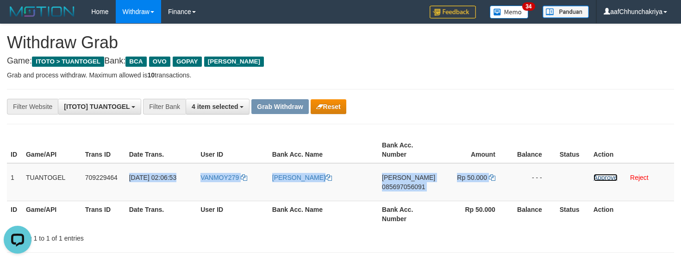 This screenshot has width=681, height=261. Describe the element at coordinates (474, 213) in the screenshot. I see `th: Rp 50.000` at that location.